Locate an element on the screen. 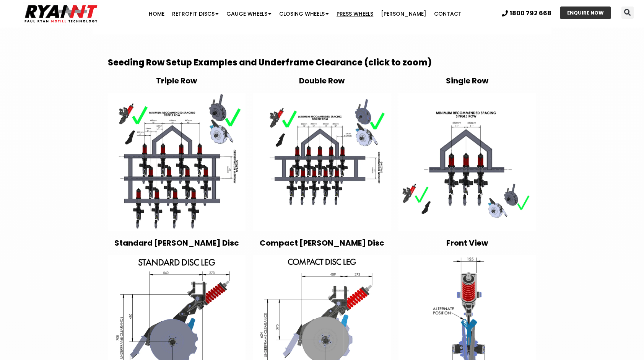 This screenshot has width=644, height=360. span: 1800 792 668 is located at coordinates (531, 13).